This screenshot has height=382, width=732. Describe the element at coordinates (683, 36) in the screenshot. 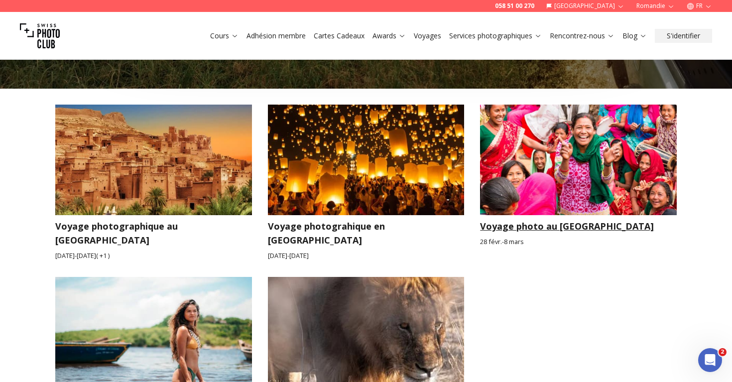

I see `button: S'identifier` at that location.